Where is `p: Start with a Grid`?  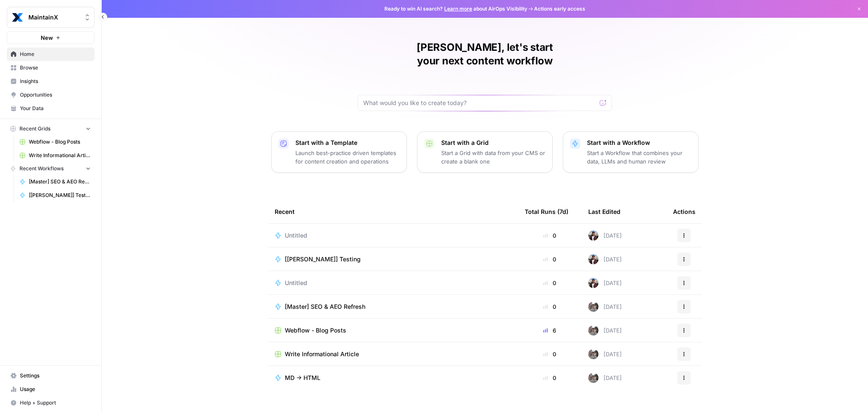 p: Start with a Grid is located at coordinates (493, 143).